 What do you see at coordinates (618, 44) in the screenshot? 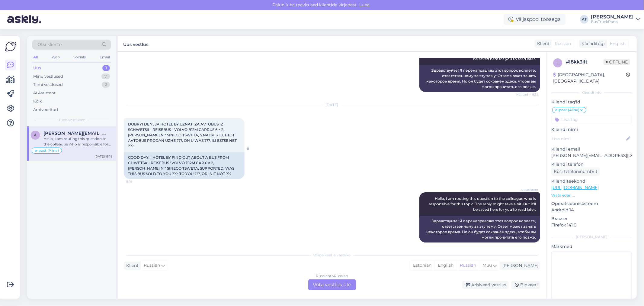
I see `span: English` at bounding box center [618, 44].